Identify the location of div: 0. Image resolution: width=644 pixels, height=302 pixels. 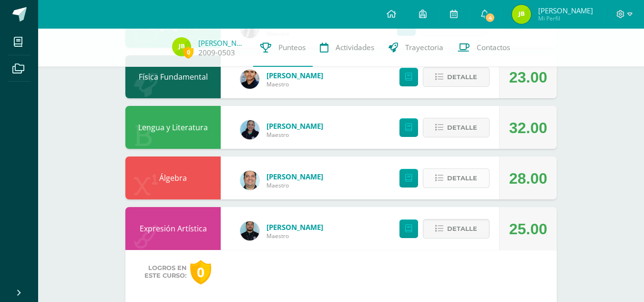
(200, 272).